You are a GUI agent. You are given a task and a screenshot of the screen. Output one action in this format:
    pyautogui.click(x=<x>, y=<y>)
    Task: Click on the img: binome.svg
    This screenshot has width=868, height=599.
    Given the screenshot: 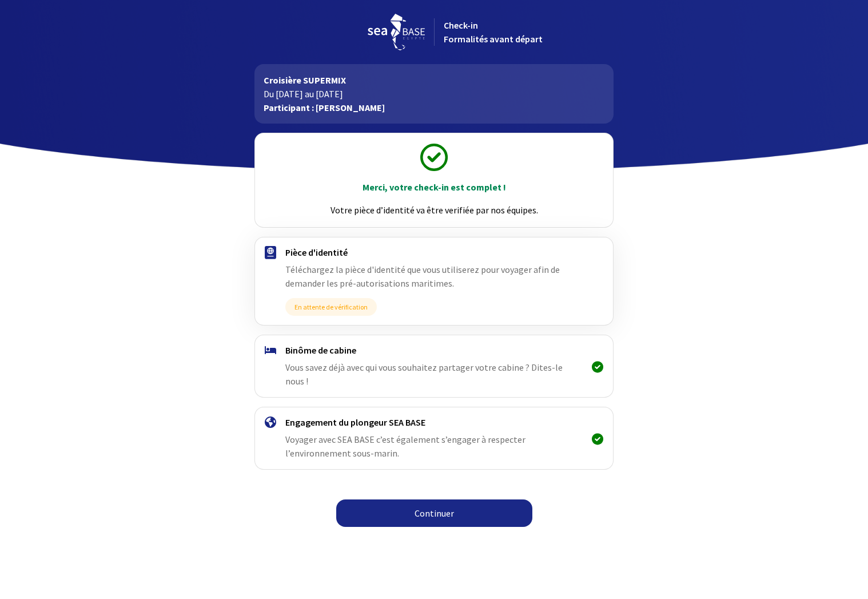 What is the action you would take?
    pyautogui.click(x=270, y=350)
    